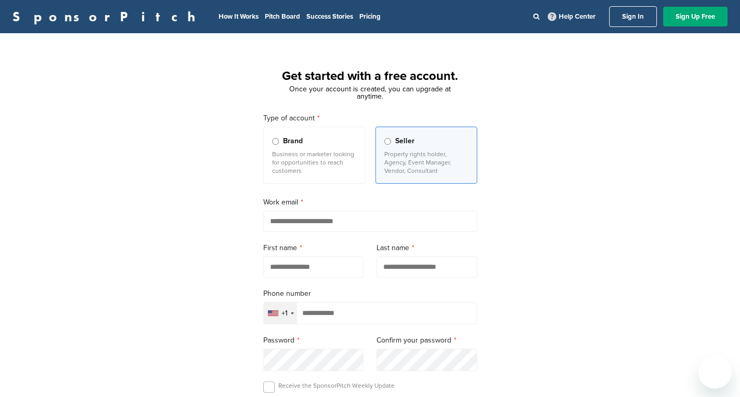 This screenshot has width=740, height=397. I want to click on label: Password, so click(314, 341).